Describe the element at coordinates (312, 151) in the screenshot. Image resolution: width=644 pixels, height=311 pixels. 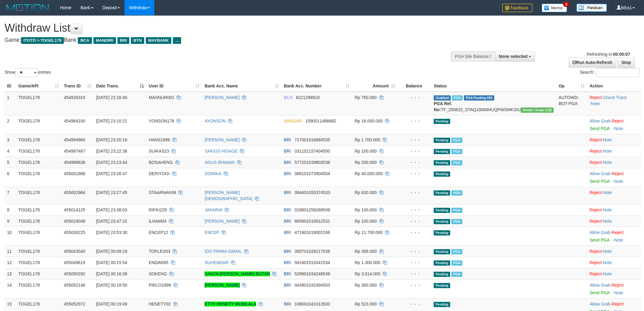
I see `span: Copy 031101157404500 to clipboard` at that location.